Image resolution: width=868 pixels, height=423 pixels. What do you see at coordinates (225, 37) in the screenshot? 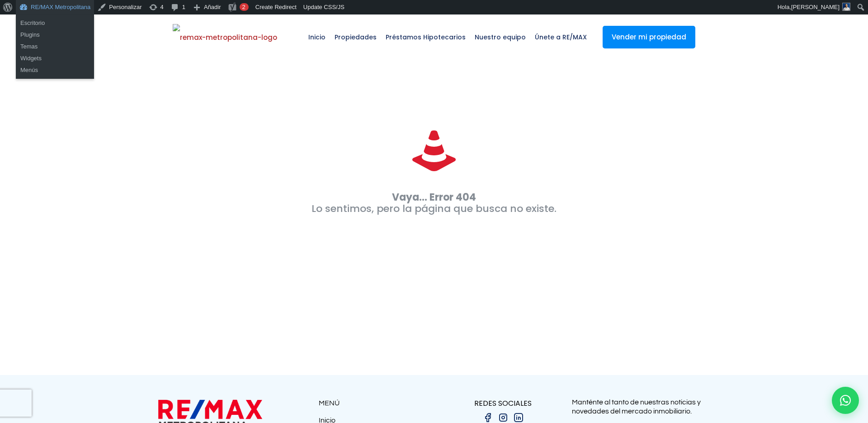
I see `a: RE/MAX Metropolitana` at bounding box center [225, 37].